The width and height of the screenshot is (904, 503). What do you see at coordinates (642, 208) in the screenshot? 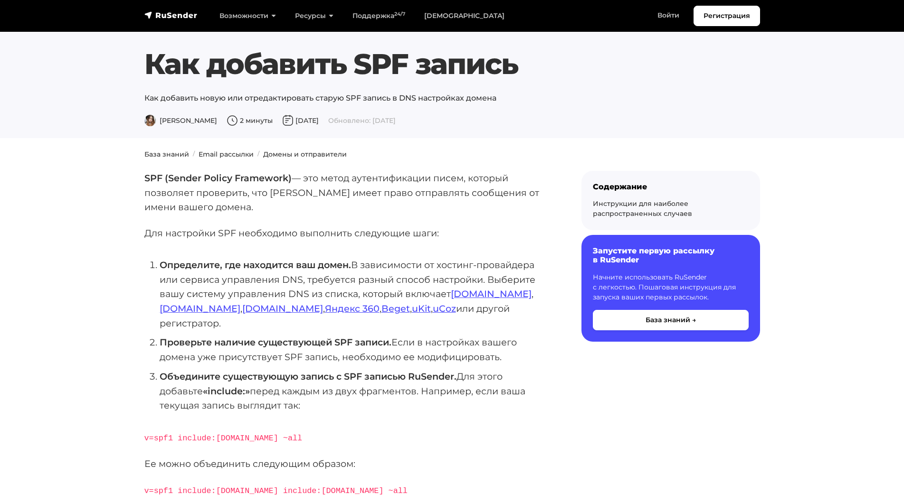
I see `a: Инструкции для наиболее распространенных случаев` at bounding box center [642, 208].